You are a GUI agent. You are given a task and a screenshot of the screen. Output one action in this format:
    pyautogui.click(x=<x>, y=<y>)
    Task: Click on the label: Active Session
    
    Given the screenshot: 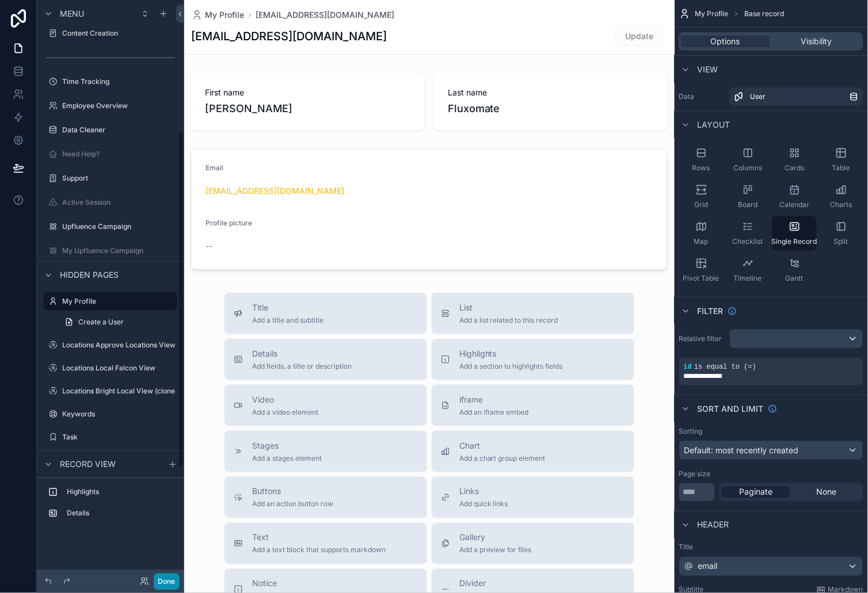 What is the action you would take?
    pyautogui.click(x=118, y=203)
    